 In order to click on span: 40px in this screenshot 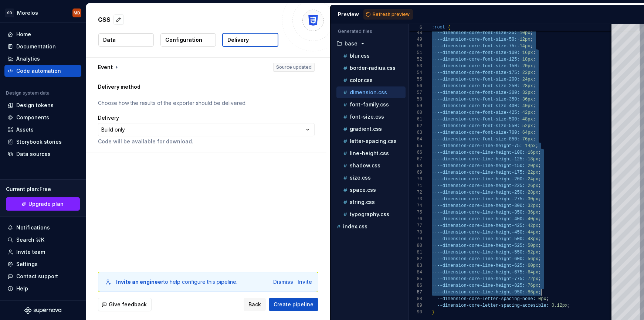, I will do `click(533, 219)`.